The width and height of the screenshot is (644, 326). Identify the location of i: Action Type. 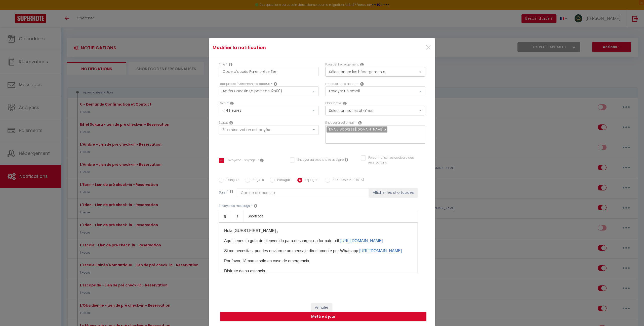
(362, 84).